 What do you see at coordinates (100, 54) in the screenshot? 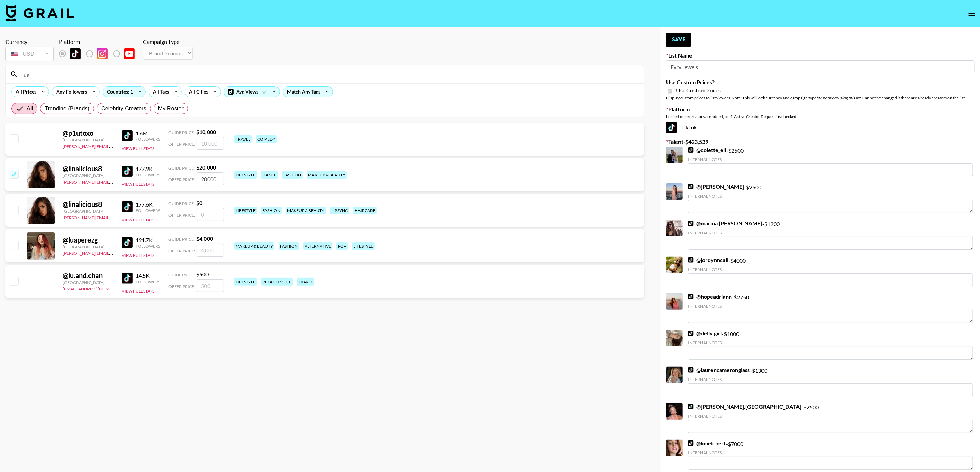
I see `div: List locked to TikTok.` at bounding box center [100, 54].